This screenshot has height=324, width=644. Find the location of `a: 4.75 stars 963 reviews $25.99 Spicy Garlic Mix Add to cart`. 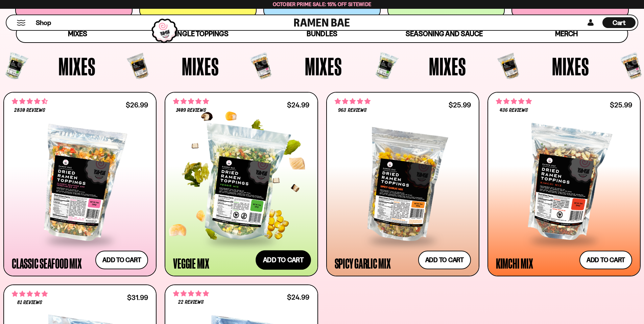

a: 4.75 stars 963 reviews $25.99 Spicy Garlic Mix Add to cart is located at coordinates (403, 184).